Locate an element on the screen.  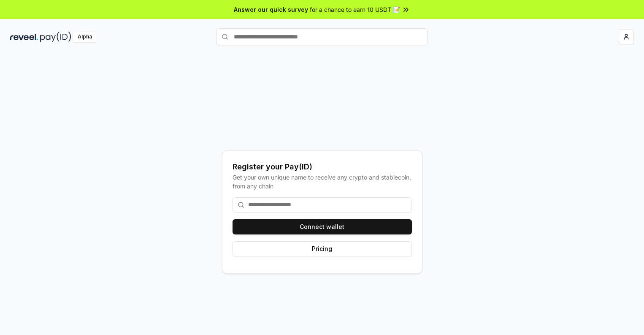
div: Register your Pay(ID) is located at coordinates (322, 167).